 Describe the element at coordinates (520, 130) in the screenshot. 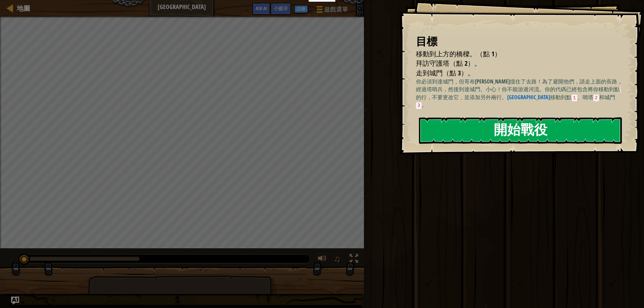

I see `button: 開始戰役` at that location.